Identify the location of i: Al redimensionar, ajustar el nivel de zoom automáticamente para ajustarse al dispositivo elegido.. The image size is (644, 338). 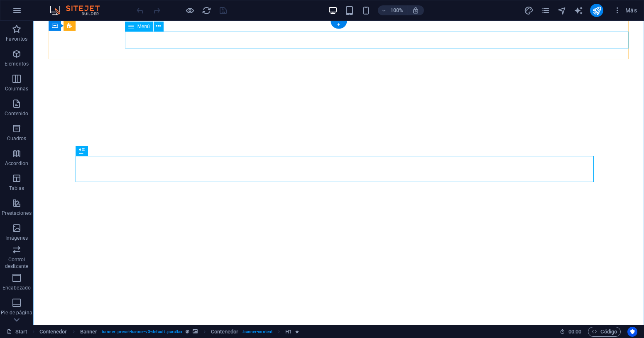
(415, 10).